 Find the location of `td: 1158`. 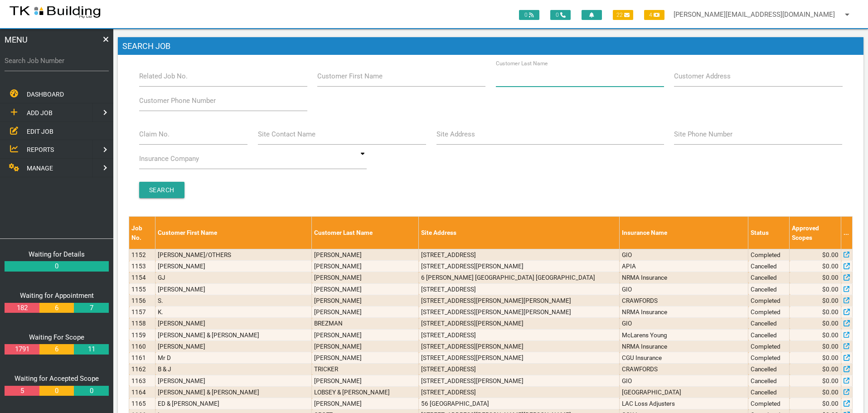

td: 1158 is located at coordinates (142, 323).